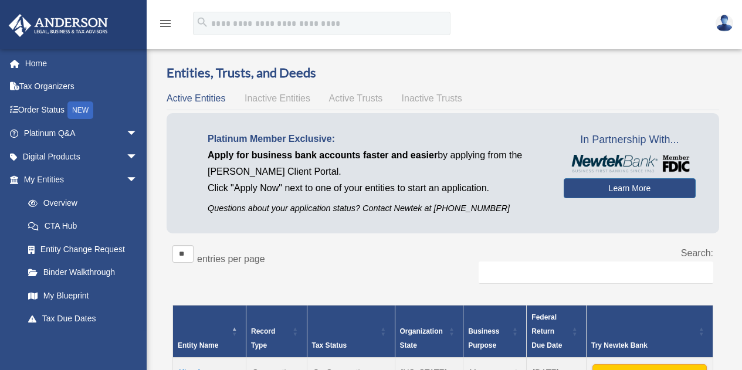 The height and width of the screenshot is (370, 742). I want to click on a: menu, so click(165, 25).